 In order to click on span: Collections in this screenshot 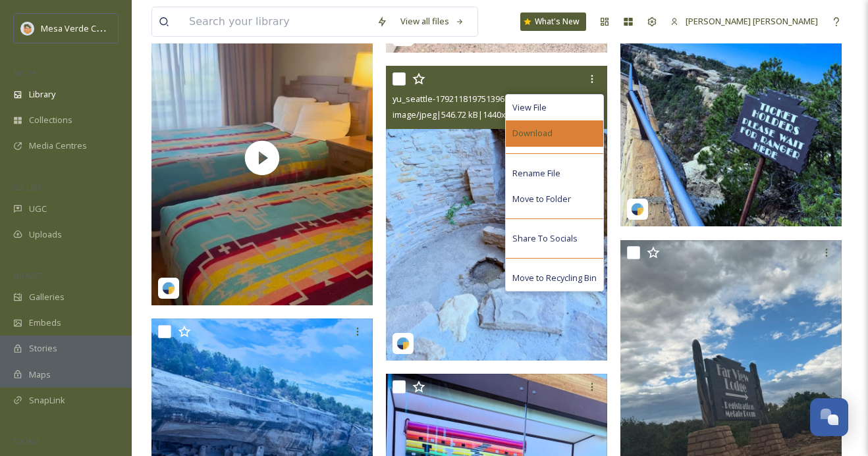, I will do `click(51, 120)`.